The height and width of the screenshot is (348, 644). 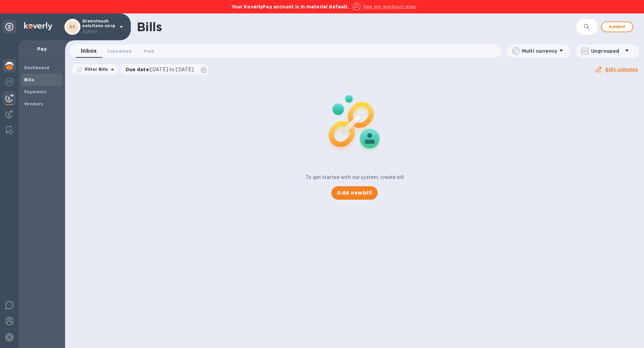 I want to click on p: Pay, so click(x=42, y=49).